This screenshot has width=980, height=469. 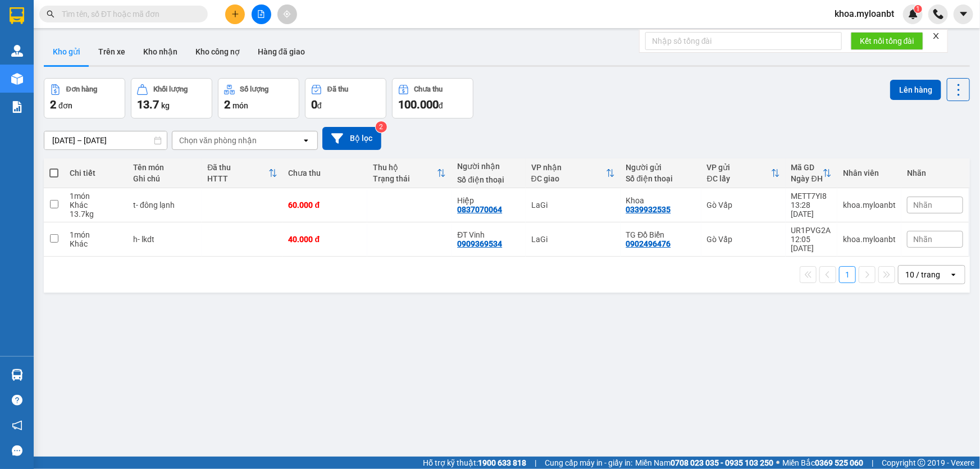 What do you see at coordinates (352, 138) in the screenshot?
I see `button: Bộ lọc` at bounding box center [352, 138].